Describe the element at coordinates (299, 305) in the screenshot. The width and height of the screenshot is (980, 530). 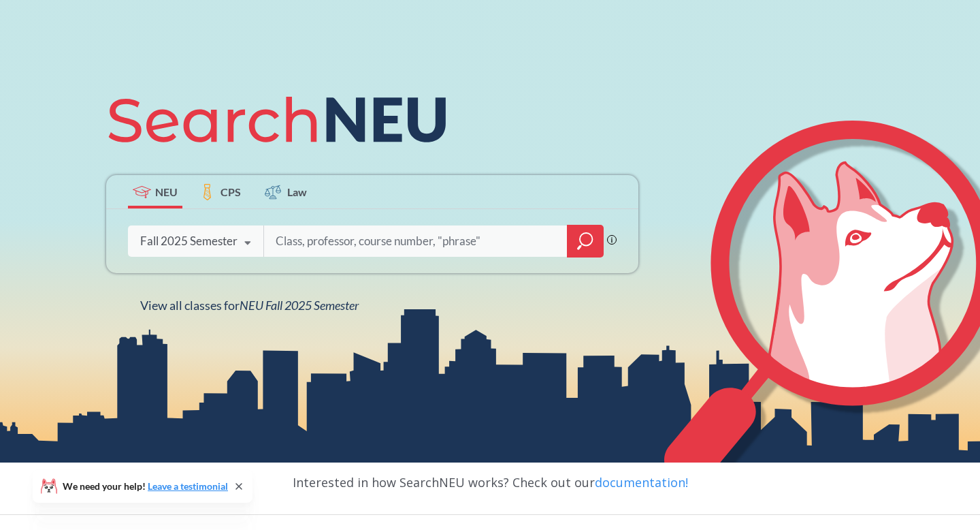
I see `span: NEU Fall 2025 Semester` at that location.